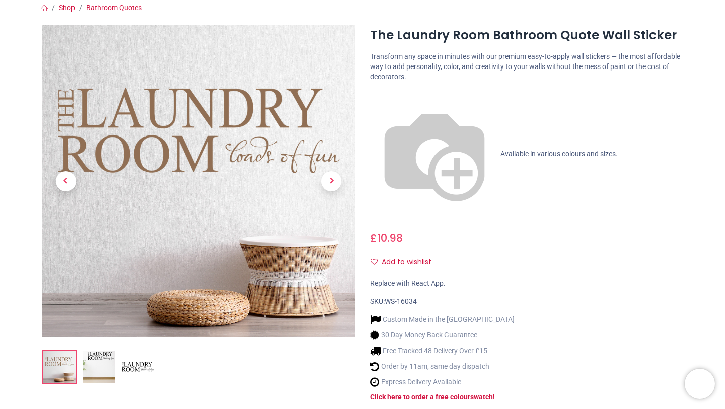 Image resolution: width=725 pixels, height=409 pixels. I want to click on span: WS-16034, so click(401, 301).